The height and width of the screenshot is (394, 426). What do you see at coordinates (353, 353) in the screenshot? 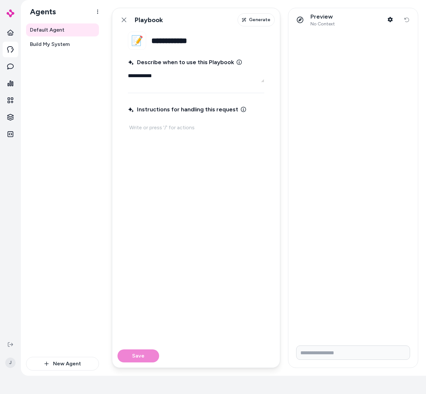
I see `input: Write your prompt here` at bounding box center [353, 353].